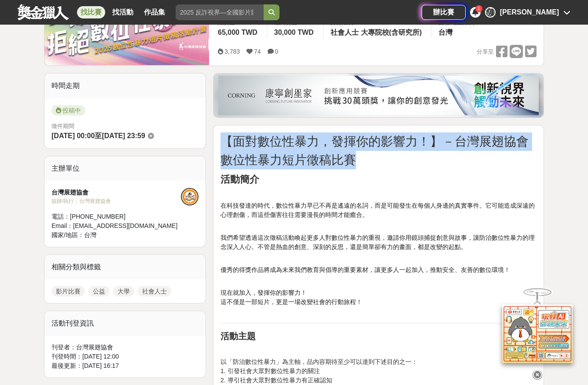 The image size is (588, 385). What do you see at coordinates (238, 336) in the screenshot?
I see `strong: 活動主題` at bounding box center [238, 336].